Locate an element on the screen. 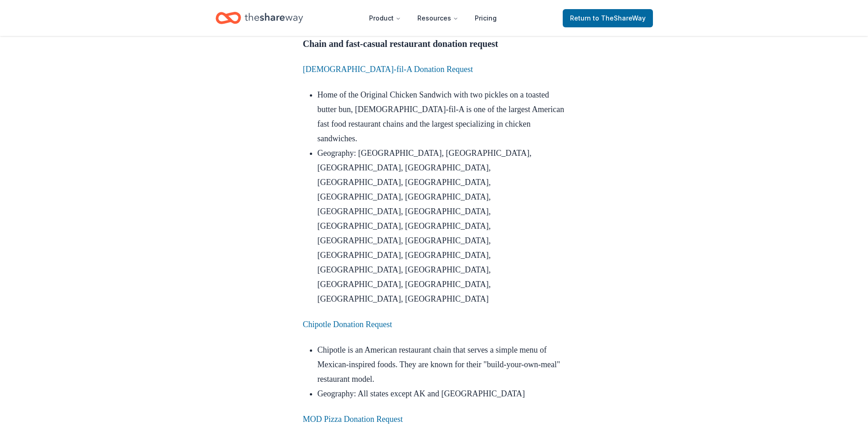 This screenshot has width=868, height=436. a: Pricing is located at coordinates (486, 18).